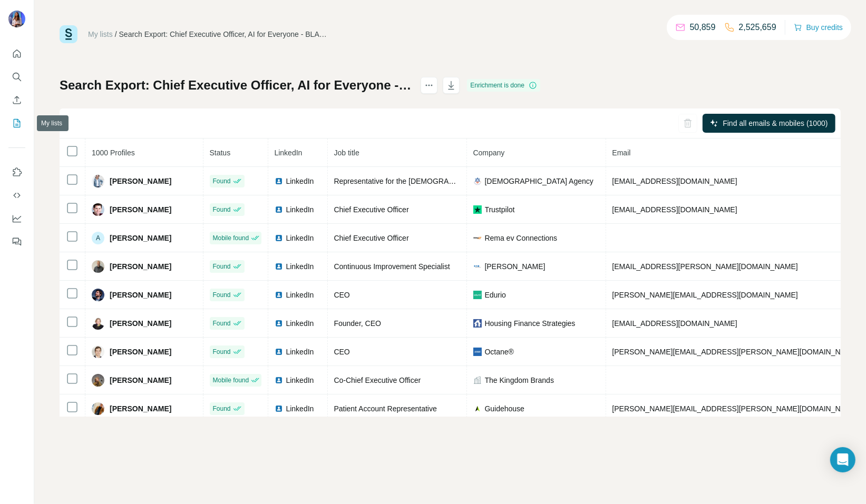  I want to click on button: Buy credits, so click(818, 28).